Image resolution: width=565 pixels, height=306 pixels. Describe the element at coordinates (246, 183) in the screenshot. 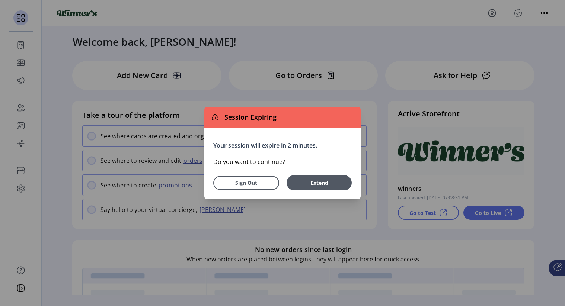

I see `span: Sign Out` at that location.